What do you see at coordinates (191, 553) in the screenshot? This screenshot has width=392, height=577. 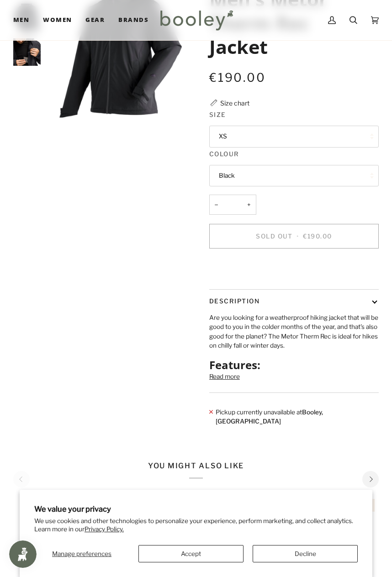 I see `button: Accept` at bounding box center [191, 553].